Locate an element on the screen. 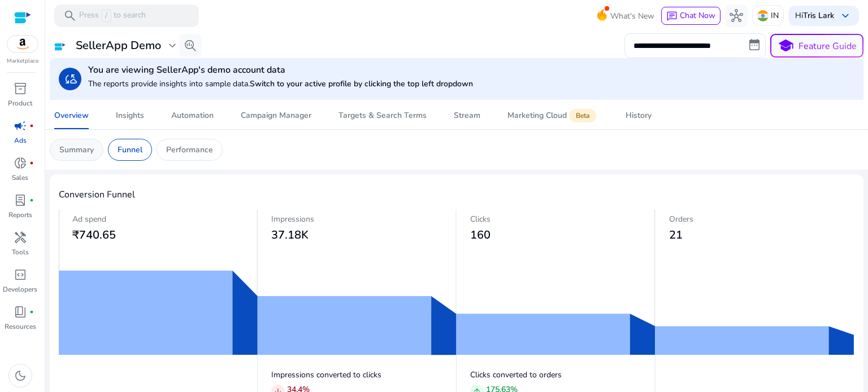  h4: Conversion Funnel is located at coordinates (456, 195).